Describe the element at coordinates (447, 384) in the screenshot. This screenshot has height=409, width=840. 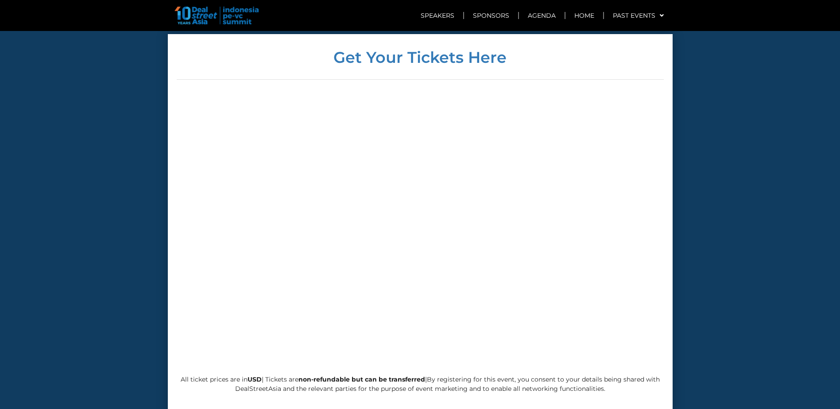
I see `span: By registering for this event, you consent to your details being shared with DealStreetAsia and t...` at that location.